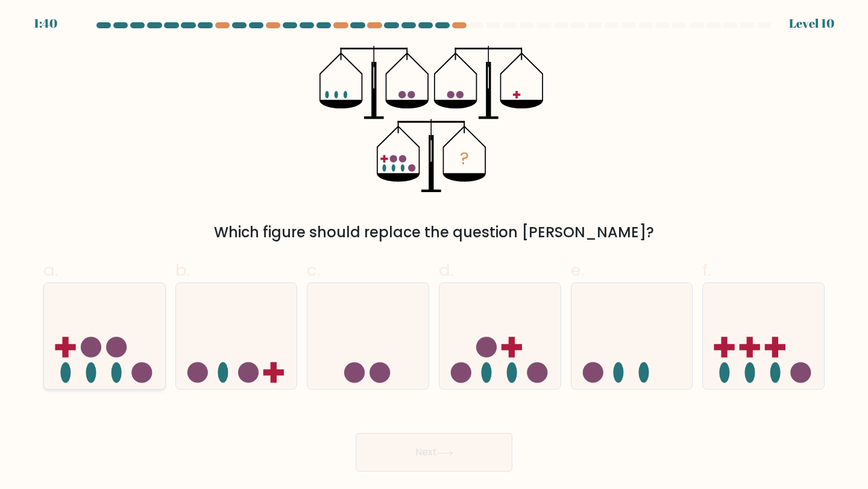  Describe the element at coordinates (314, 270) in the screenshot. I see `span: c.` at that location.